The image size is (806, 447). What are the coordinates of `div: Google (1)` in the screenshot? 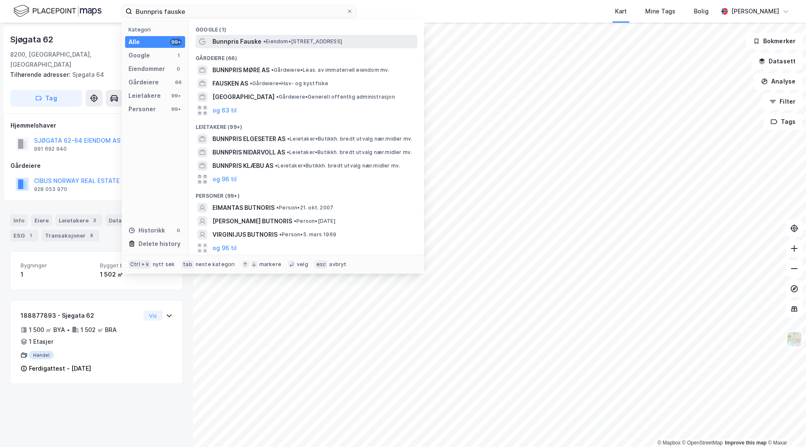 It's located at (307, 27).